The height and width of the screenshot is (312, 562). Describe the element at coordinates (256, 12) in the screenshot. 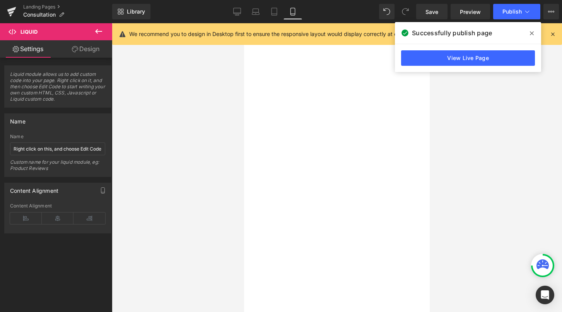

I see `a: Laptop` at that location.